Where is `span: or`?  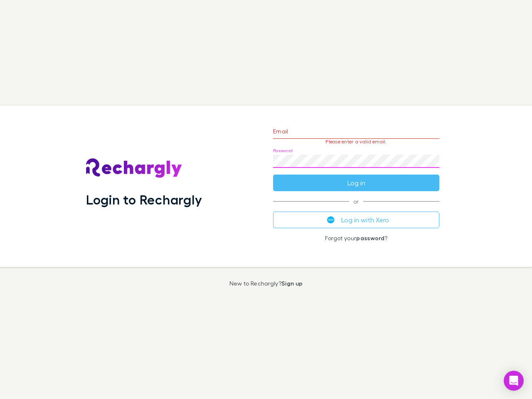
span: or is located at coordinates (356, 201).